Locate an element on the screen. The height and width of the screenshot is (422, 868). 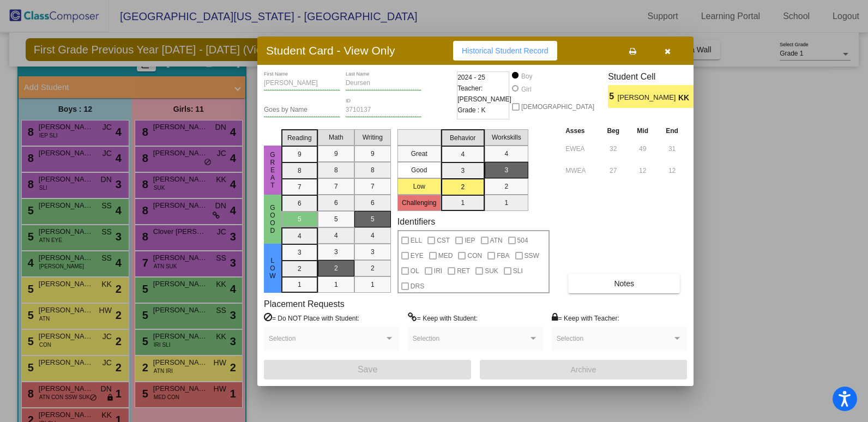
span: IRI is located at coordinates (438, 271).